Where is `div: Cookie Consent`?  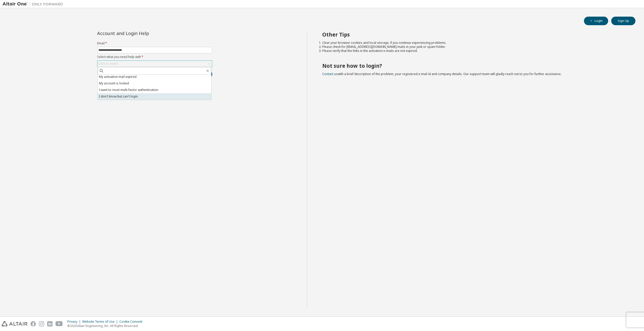
div: Cookie Consent is located at coordinates (132, 322).